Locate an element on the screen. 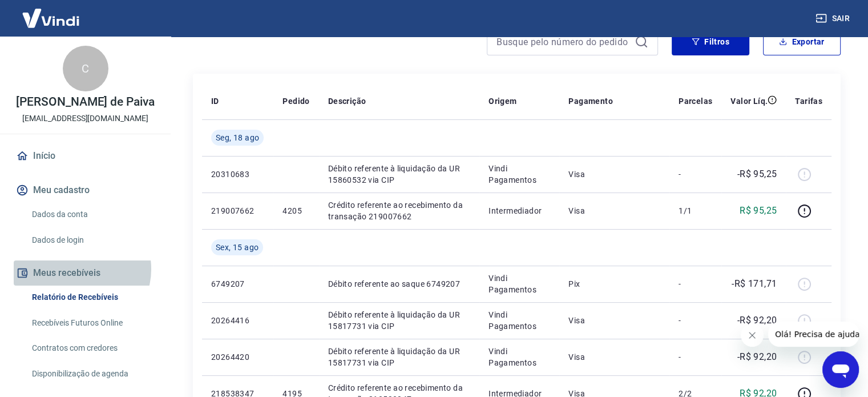 This screenshot has width=868, height=397. a: Dados da conta is located at coordinates (92, 214).